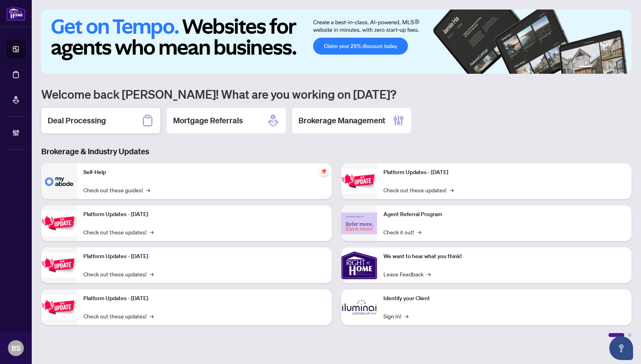 This screenshot has height=364, width=641. I want to click on h2: Mortgage Referrals, so click(208, 121).